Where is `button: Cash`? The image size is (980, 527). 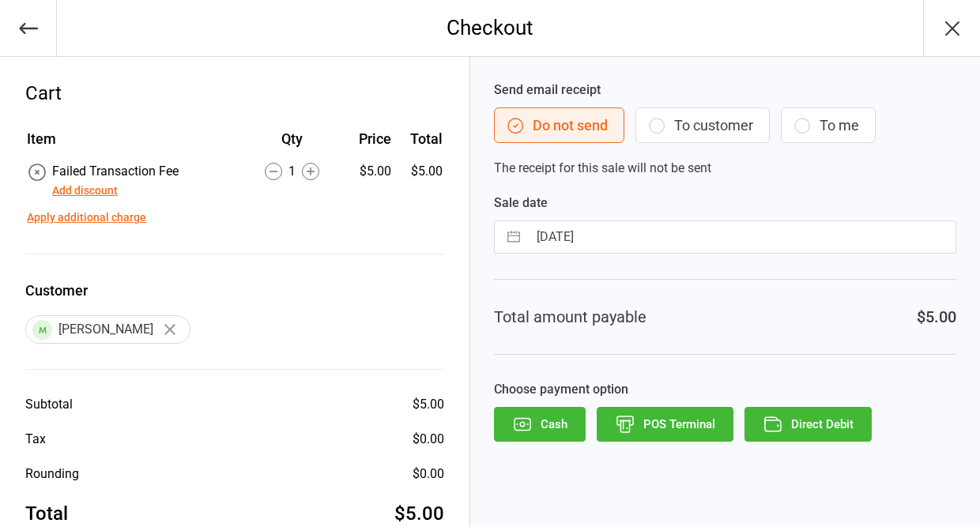 button: Cash is located at coordinates (540, 424).